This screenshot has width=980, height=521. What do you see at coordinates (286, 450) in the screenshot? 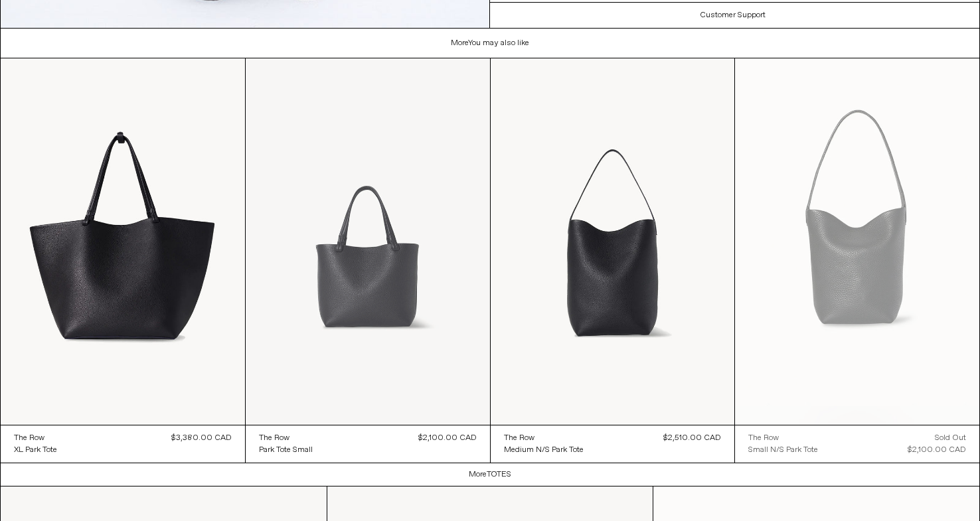
I see `div: Park Tote Small` at bounding box center [286, 450].